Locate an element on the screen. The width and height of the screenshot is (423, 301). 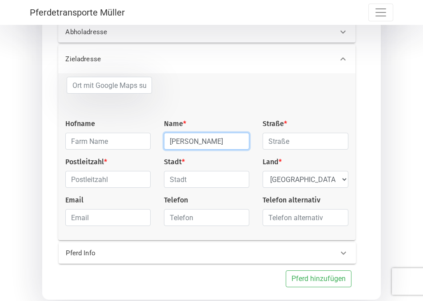
div: Abholadresse is located at coordinates (206, 32).